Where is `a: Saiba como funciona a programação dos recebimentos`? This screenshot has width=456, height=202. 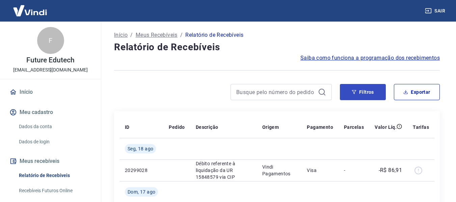
a: Saiba como funciona a programação dos recebimentos is located at coordinates (370, 58).